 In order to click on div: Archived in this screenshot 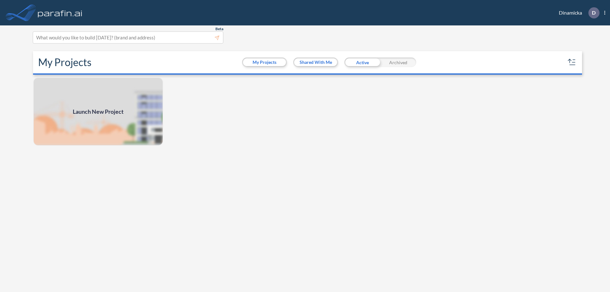, I will do `click(398, 62)`.